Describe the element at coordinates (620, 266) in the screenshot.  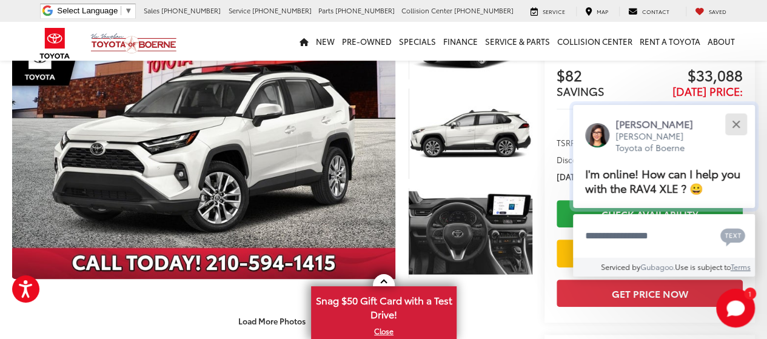
I see `span: Serviced by` at that location.